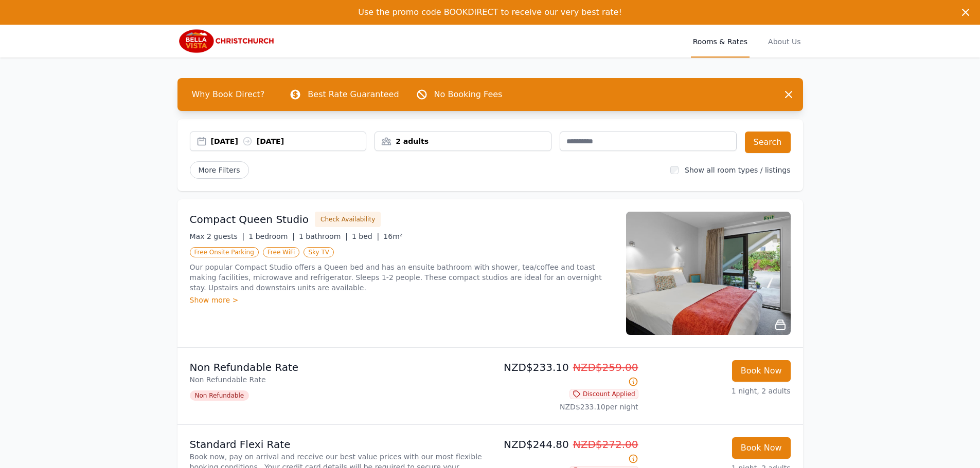  I want to click on span: Free WiFi, so click(281, 253).